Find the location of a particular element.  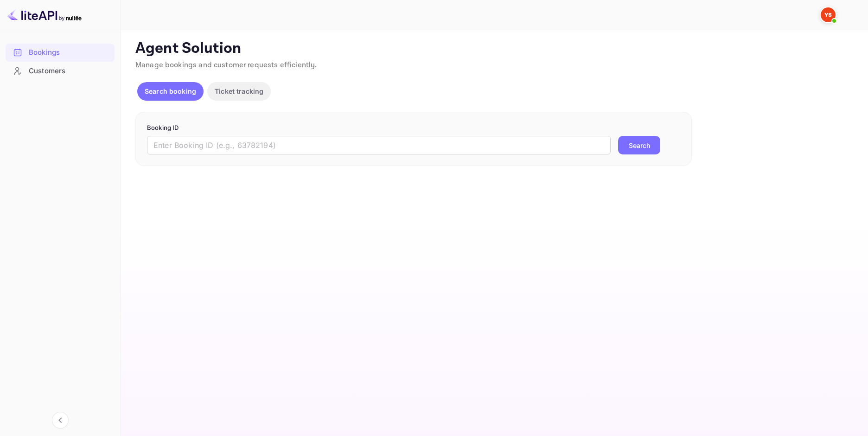

input: Enter Booking ID (e.g., 63782194) is located at coordinates (379, 145).